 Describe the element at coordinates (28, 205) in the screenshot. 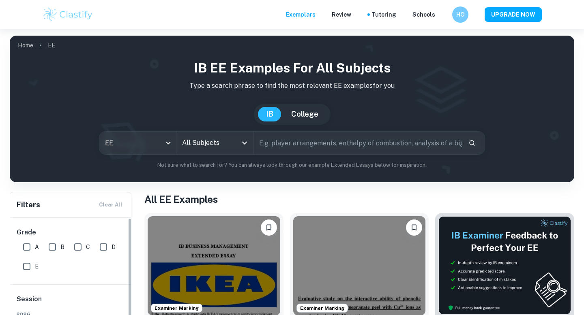

I see `h6: Filters` at that location.